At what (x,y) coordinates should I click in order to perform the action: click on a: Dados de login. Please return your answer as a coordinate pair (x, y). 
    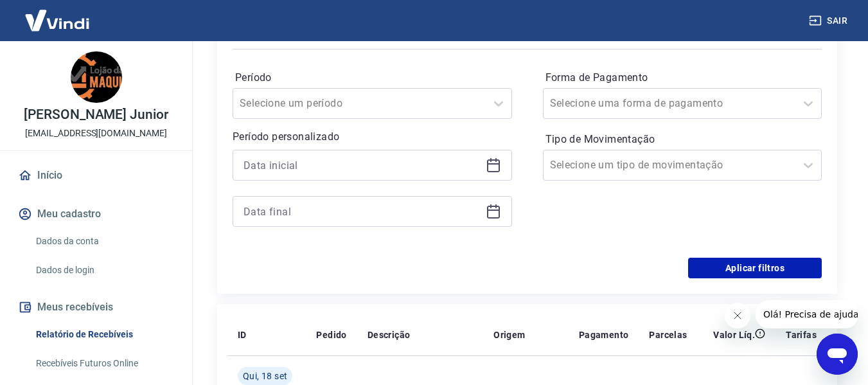
    Looking at the image, I should click on (104, 269).